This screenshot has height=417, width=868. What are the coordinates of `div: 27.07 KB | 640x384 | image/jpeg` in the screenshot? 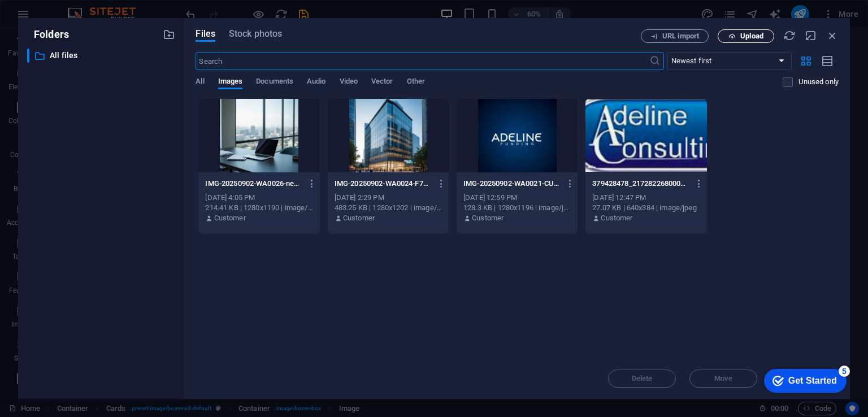 It's located at (646, 208).